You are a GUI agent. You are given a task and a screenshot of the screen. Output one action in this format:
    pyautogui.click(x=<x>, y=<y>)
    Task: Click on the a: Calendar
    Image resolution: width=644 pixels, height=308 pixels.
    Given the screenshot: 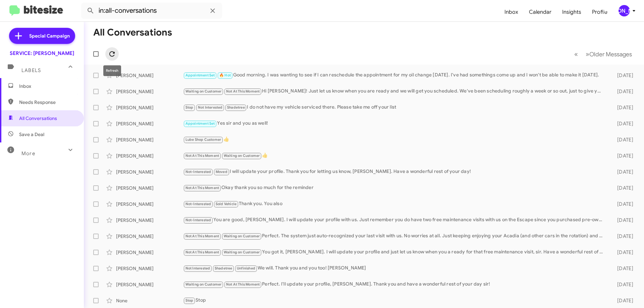 What is the action you would take?
    pyautogui.click(x=540, y=12)
    